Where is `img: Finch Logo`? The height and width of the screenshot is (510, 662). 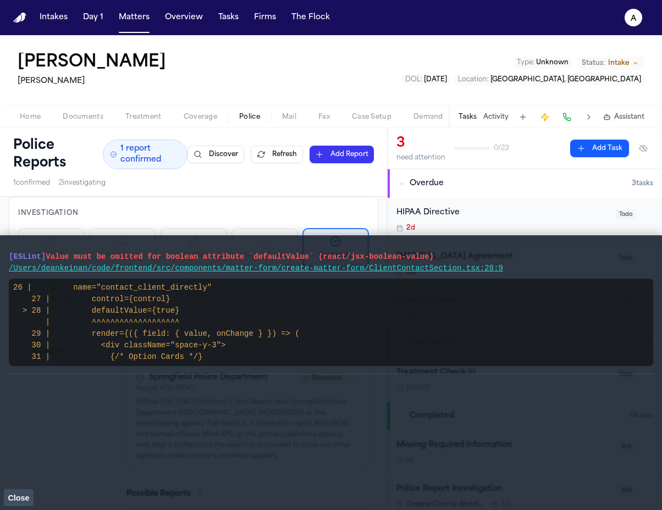 img: Finch Logo is located at coordinates (20, 18).